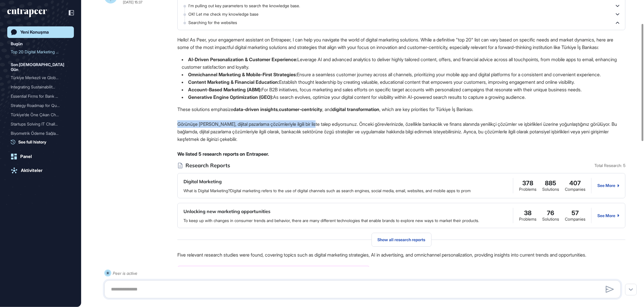  Describe the element at coordinates (40, 105) in the screenshot. I see `div: Strategy Roadmap for Quantum Adaptation in Banking` at that location.